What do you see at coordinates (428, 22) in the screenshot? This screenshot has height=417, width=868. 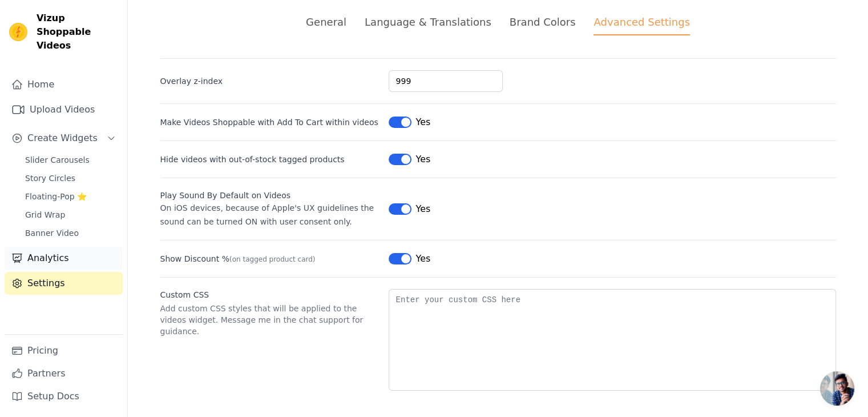 I see `div: Language & Translations` at bounding box center [428, 22].